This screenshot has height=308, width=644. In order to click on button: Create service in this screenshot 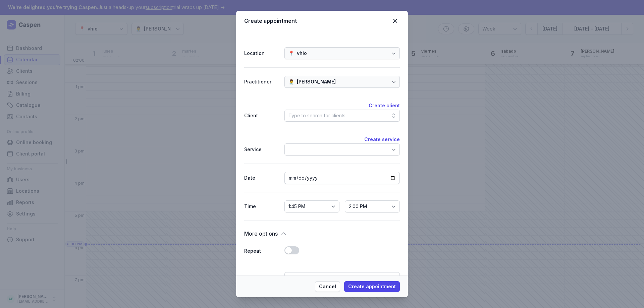, I will do `click(382, 139)`.